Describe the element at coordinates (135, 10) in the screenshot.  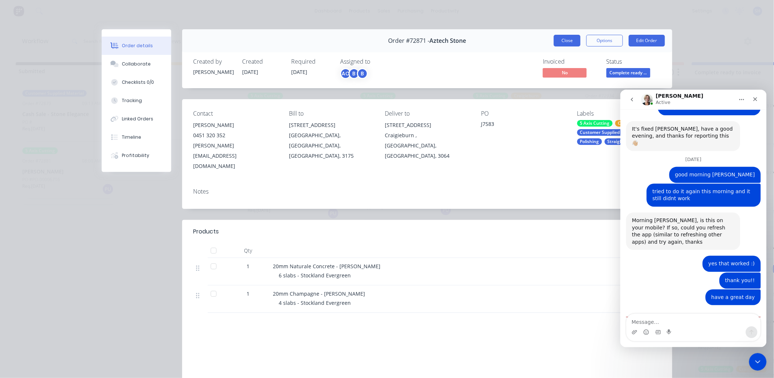
I see `div: Close` at that location.